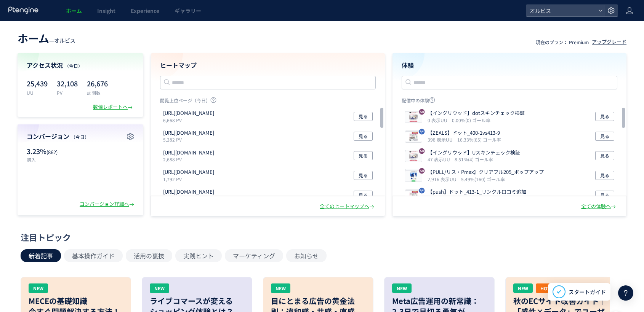  I want to click on span: (862), so click(52, 152).